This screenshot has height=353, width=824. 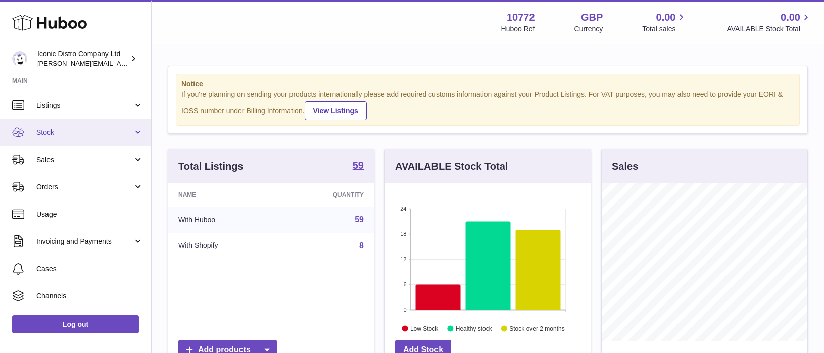 I want to click on strong: Notice, so click(x=487, y=84).